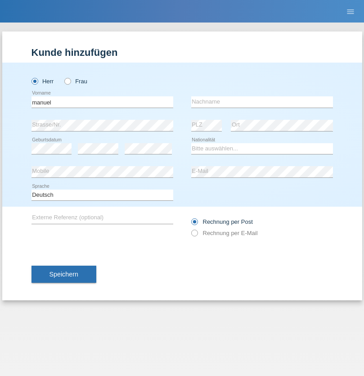 The width and height of the screenshot is (364, 376). I want to click on input: Frau, so click(67, 81).